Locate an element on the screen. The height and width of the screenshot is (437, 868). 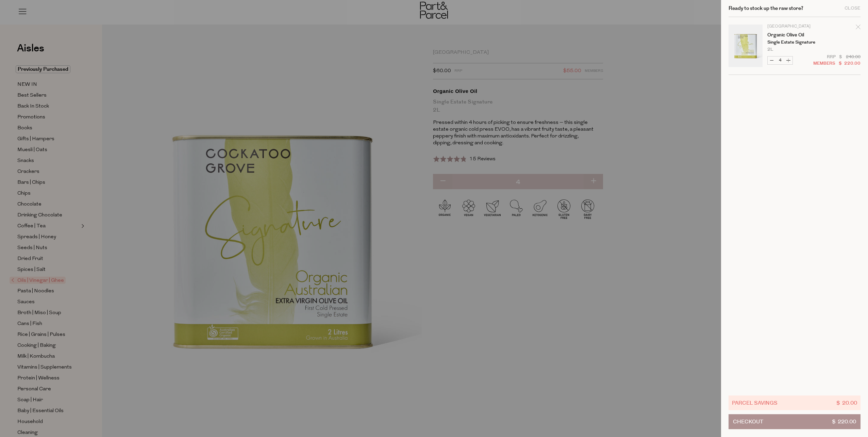
h2: Ready to stock up the raw store? is located at coordinates (766, 8).